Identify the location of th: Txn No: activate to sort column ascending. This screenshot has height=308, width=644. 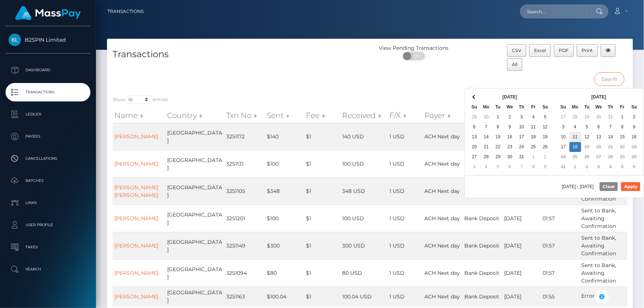
(245, 116).